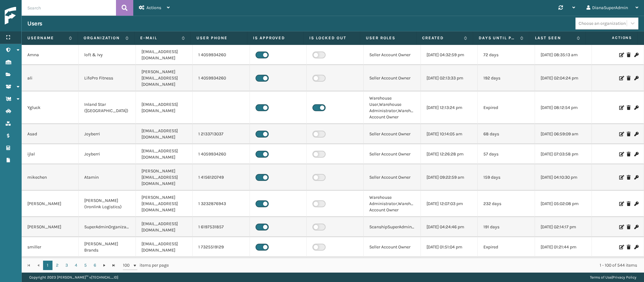 The width and height of the screenshot is (644, 282). Describe the element at coordinates (35, 23) in the screenshot. I see `h3: Users` at that location.